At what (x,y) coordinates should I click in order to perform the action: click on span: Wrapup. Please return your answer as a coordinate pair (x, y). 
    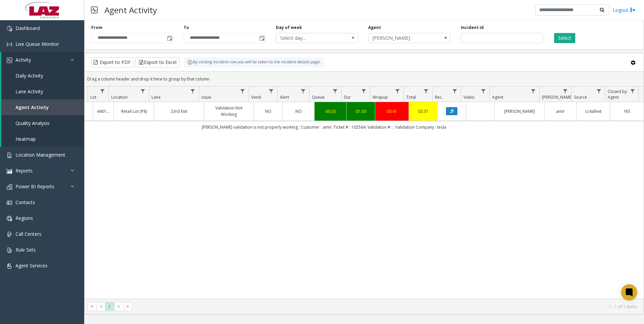
    Looking at the image, I should click on (381, 97).